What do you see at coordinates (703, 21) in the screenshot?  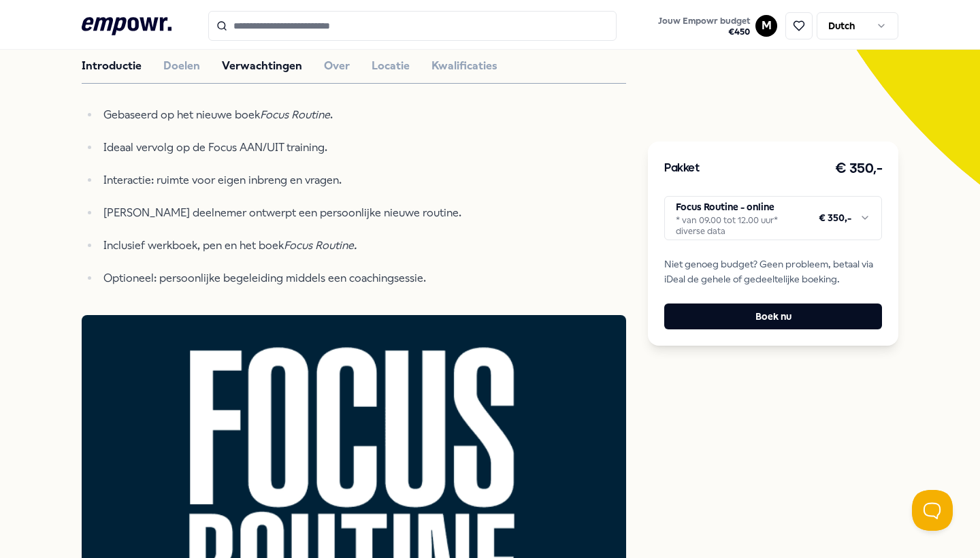 I see `span: Jouw Empowr budget` at bounding box center [703, 21].